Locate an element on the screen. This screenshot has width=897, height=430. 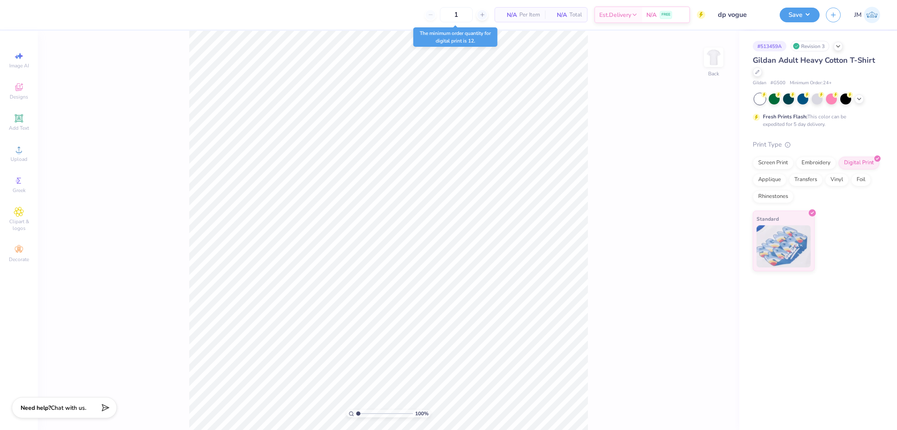
div: Print Type is located at coordinates (817, 144).